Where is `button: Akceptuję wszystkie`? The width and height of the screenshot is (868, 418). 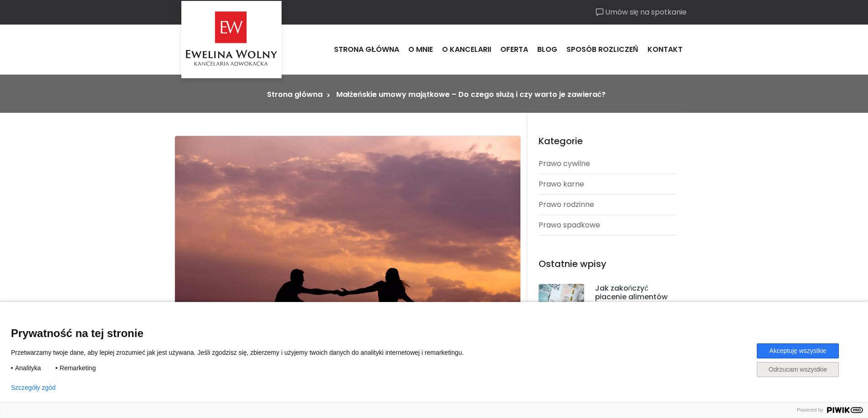
button: Akceptuję wszystkie is located at coordinates (798, 351).